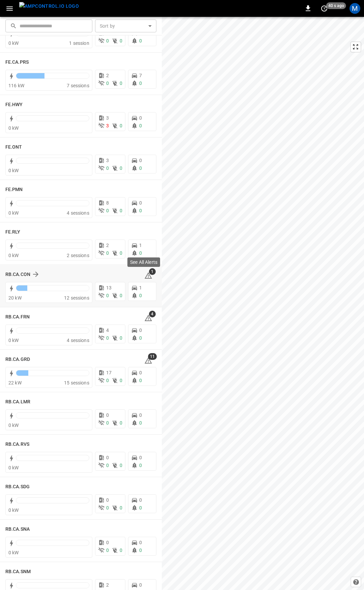 The height and width of the screenshot is (590, 364). Describe the element at coordinates (144, 262) in the screenshot. I see `p: See All Alerts` at that location.